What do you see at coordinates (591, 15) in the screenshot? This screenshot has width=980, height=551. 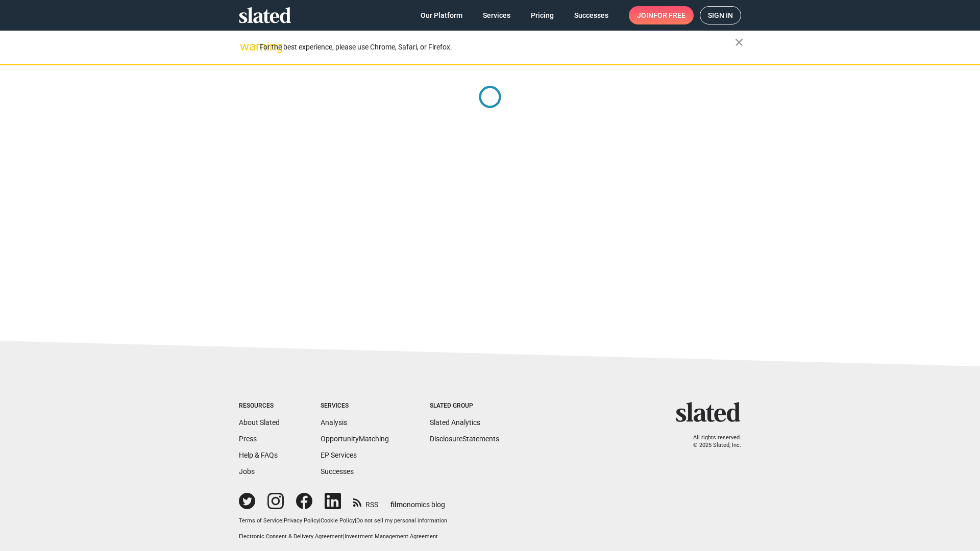 I see `span: Successes` at bounding box center [591, 15].